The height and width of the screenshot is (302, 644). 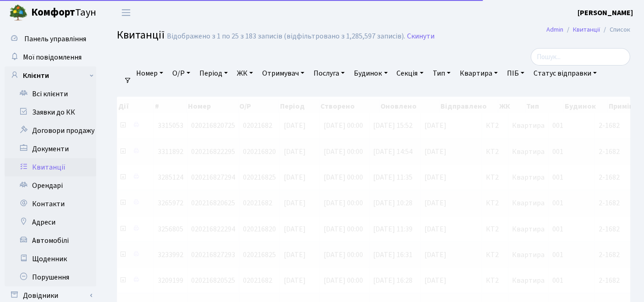 I want to click on a: Документи, so click(x=51, y=149).